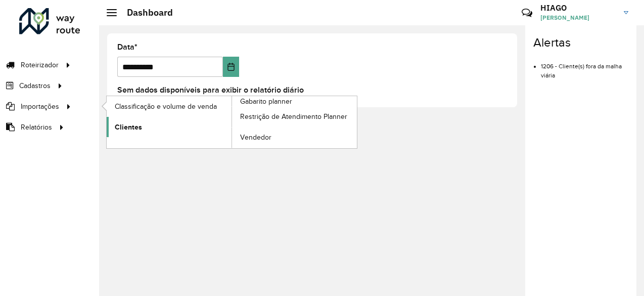 The height and width of the screenshot is (296, 644). Describe the element at coordinates (145, 13) in the screenshot. I see `h2: Dashboard` at that location.